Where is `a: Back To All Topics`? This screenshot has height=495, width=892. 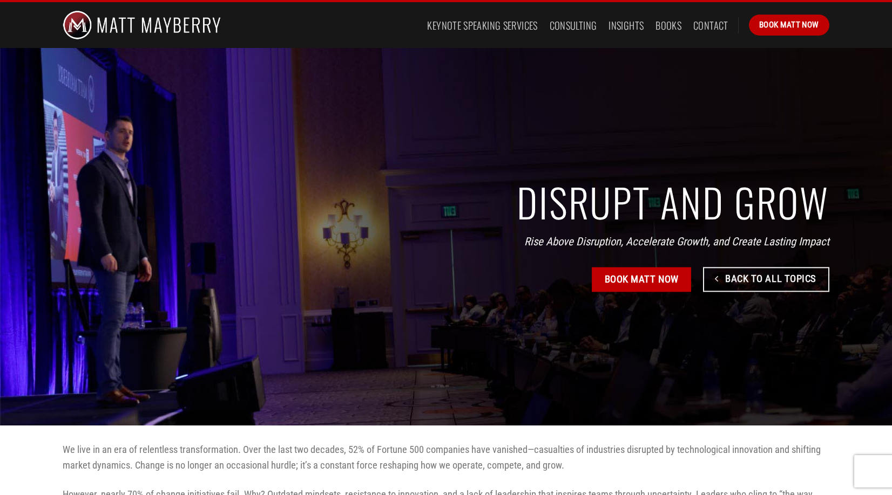
a: Back To All Topics is located at coordinates (766, 280).